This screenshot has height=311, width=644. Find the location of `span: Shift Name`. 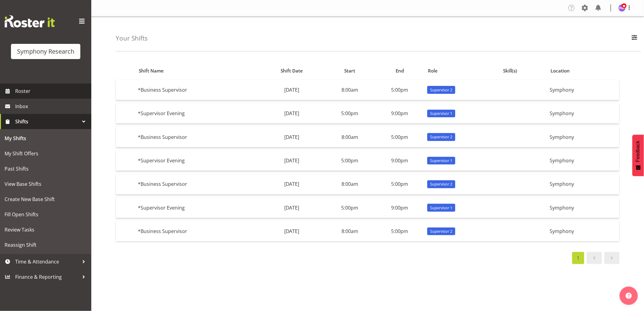

span: Shift Name is located at coordinates (152, 70).